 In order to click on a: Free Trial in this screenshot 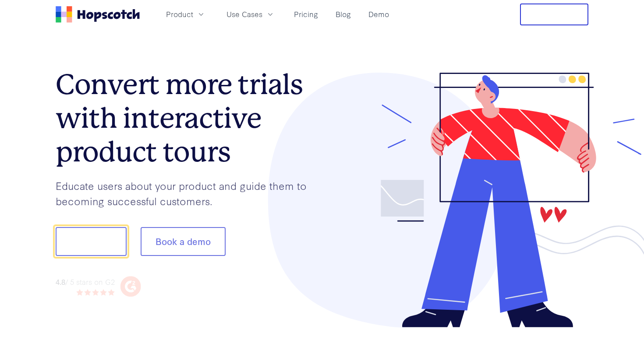, I will do `click(554, 14)`.